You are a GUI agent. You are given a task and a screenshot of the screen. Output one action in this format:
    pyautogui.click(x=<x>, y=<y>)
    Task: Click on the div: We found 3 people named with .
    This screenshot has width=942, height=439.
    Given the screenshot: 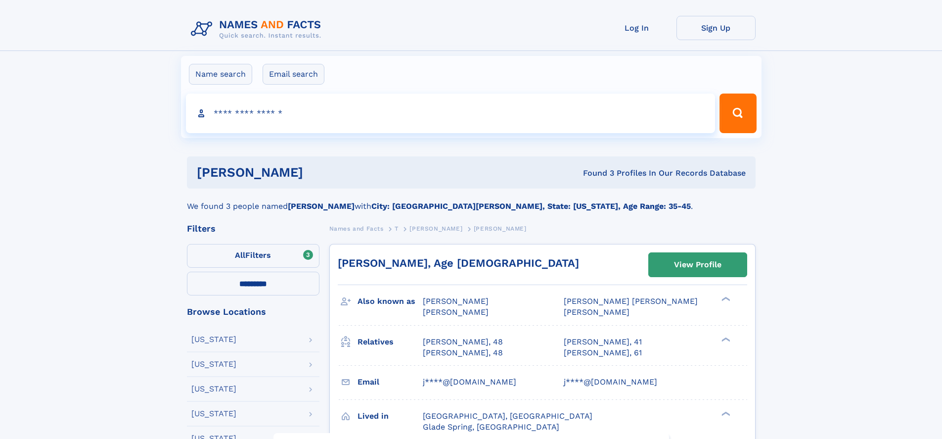 What is the action you would take?
    pyautogui.click(x=471, y=200)
    